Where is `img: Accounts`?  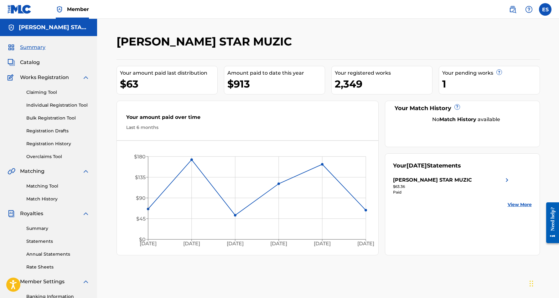 img: Accounts is located at coordinates (11, 28).